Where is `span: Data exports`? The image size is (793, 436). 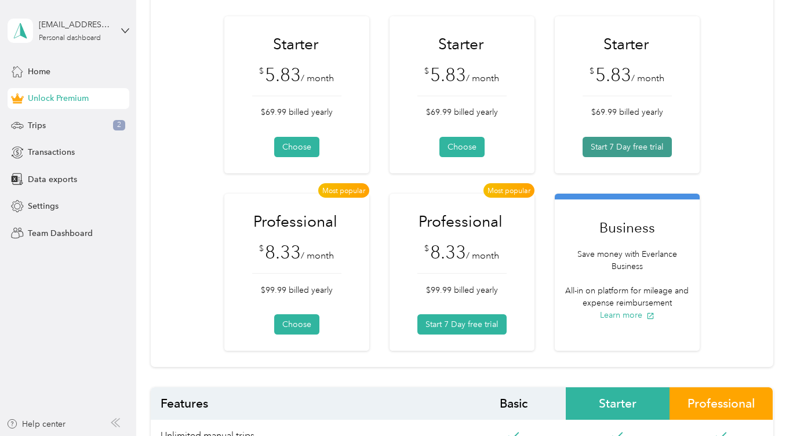
span: Data exports is located at coordinates (52, 179).